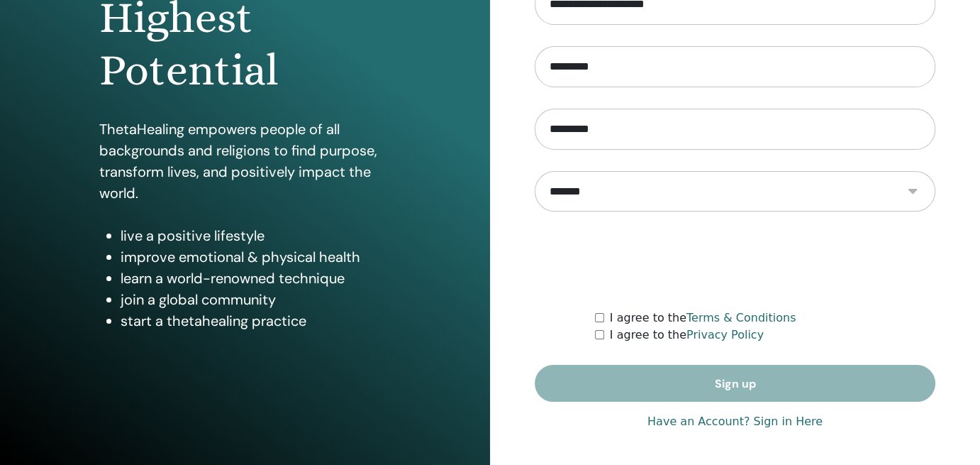  Describe the element at coordinates (741, 317) in the screenshot. I see `a: Terms & Conditions` at that location.